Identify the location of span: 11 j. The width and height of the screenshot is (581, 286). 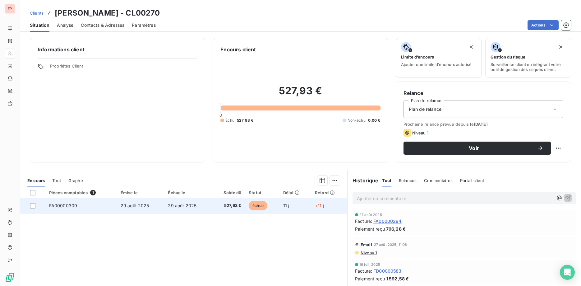
(286, 205).